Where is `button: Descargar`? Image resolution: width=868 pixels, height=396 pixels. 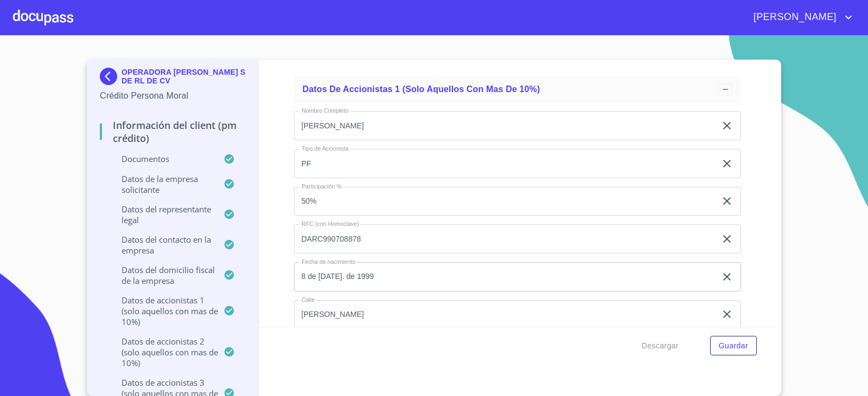
button: Descargar is located at coordinates (660, 346).